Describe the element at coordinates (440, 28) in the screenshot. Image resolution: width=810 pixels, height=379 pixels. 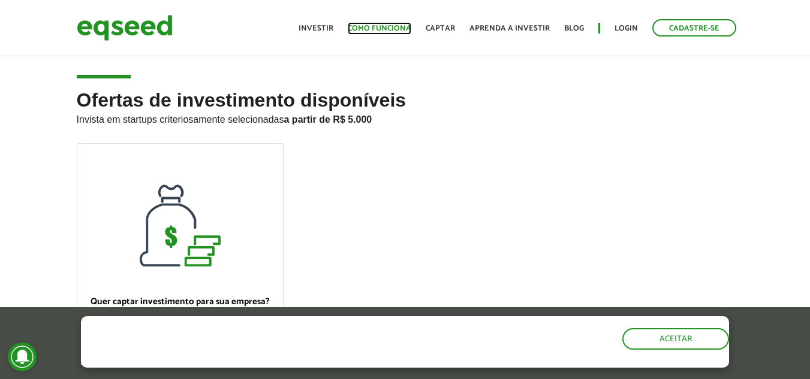
I see `a: Captar` at that location.